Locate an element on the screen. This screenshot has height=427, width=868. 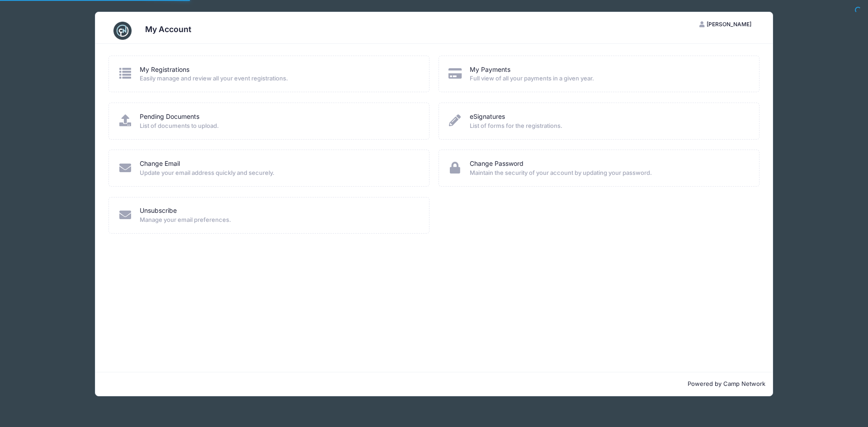
h3: My Account is located at coordinates (168, 29).